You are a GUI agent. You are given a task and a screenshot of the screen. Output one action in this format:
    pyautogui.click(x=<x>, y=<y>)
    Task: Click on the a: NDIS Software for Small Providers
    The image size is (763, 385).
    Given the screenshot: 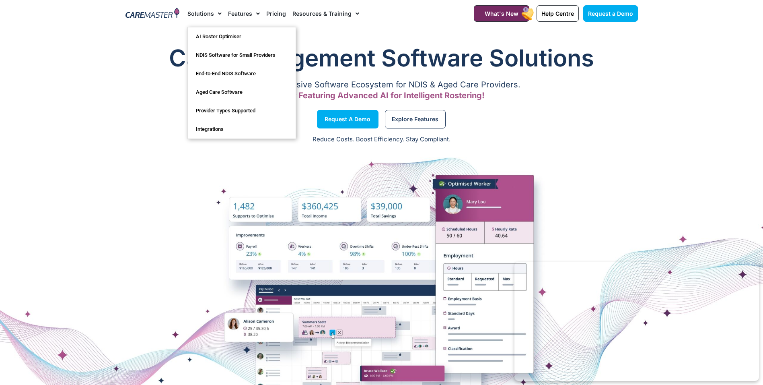 What is the action you would take?
    pyautogui.click(x=242, y=55)
    